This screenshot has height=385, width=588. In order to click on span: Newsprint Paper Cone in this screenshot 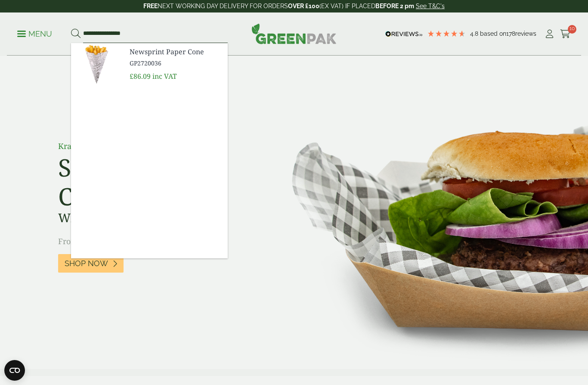, I will do `click(175, 52)`.